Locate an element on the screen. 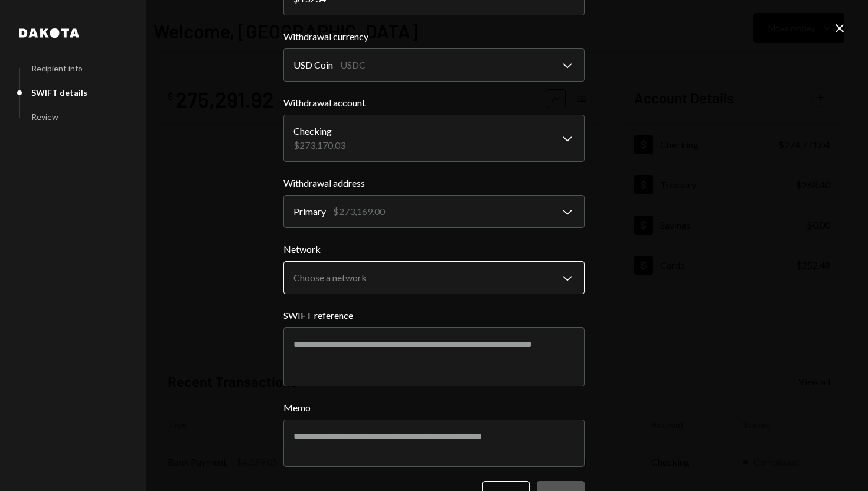 The image size is (868, 491). div: Recipient info is located at coordinates (57, 68).